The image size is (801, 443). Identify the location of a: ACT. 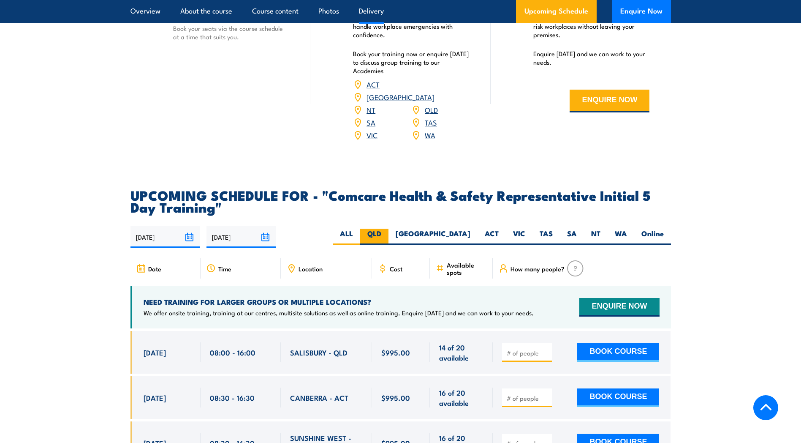
(373, 84).